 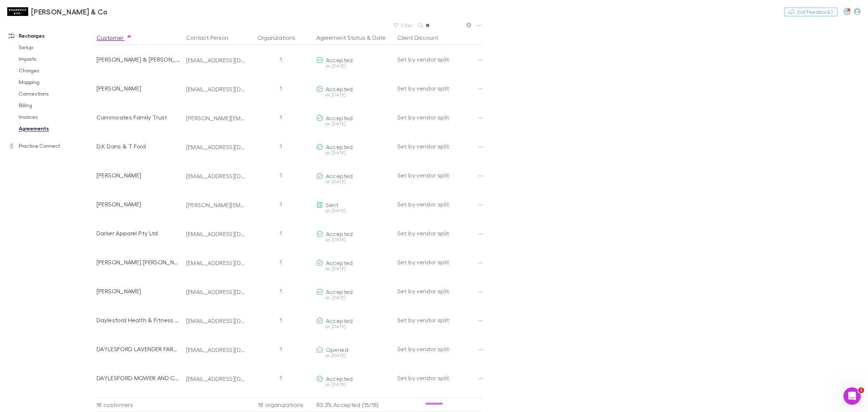 What do you see at coordinates (138, 349) in the screenshot?
I see `div: DAYLESFORD LAVENDER FARM & EVENTS PTY LTD` at bounding box center [138, 349].